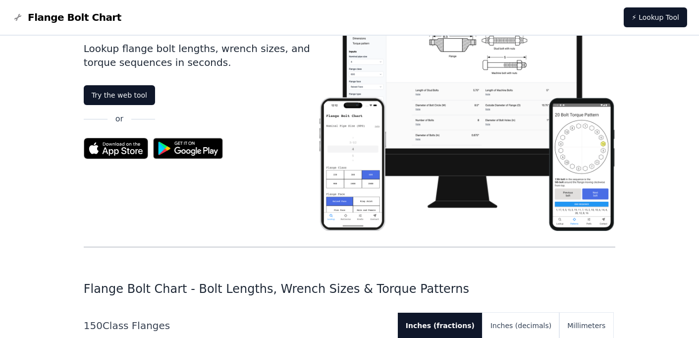 This screenshot has height=338, width=699. What do you see at coordinates (18, 17) in the screenshot?
I see `img: Flange Bolt Chart Logo` at bounding box center [18, 17].